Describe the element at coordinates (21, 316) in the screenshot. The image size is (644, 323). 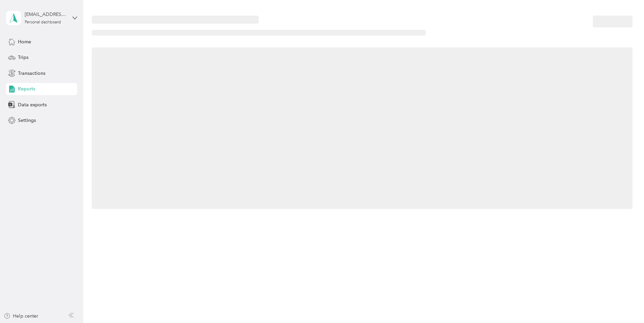
I see `button: Help center` at that location.